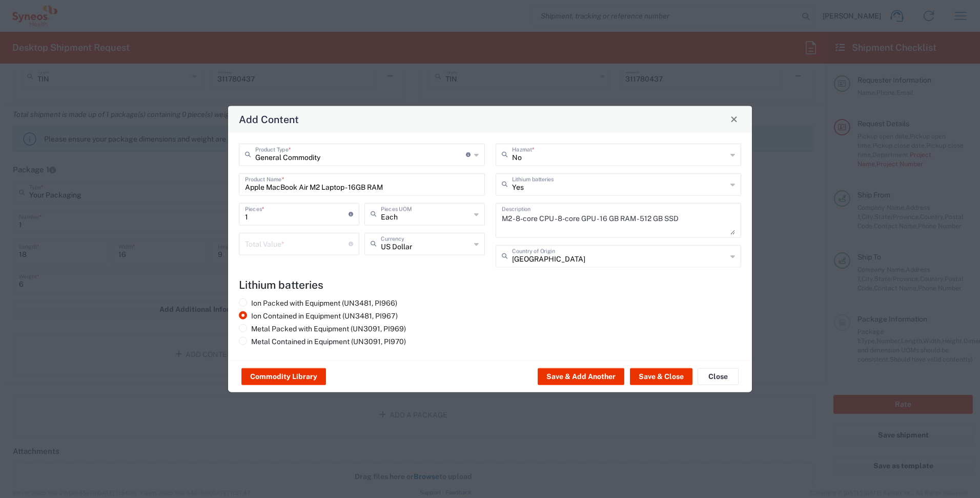 Image resolution: width=980 pixels, height=498 pixels. What do you see at coordinates (581, 376) in the screenshot?
I see `button: Save & Add Another` at bounding box center [581, 376].